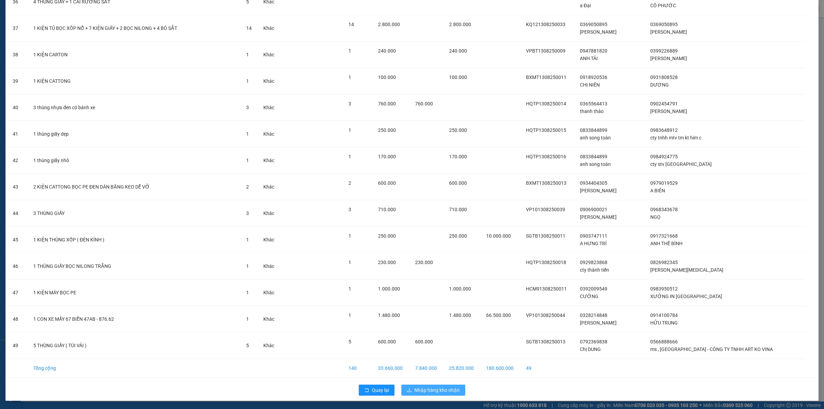 The image size is (824, 409). What do you see at coordinates (17, 107) in the screenshot?
I see `td: 40` at bounding box center [17, 107].